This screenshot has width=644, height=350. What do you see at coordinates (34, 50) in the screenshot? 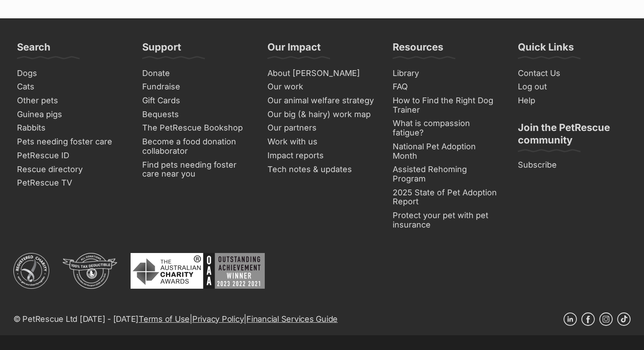
I see `h3: Search` at bounding box center [34, 50].